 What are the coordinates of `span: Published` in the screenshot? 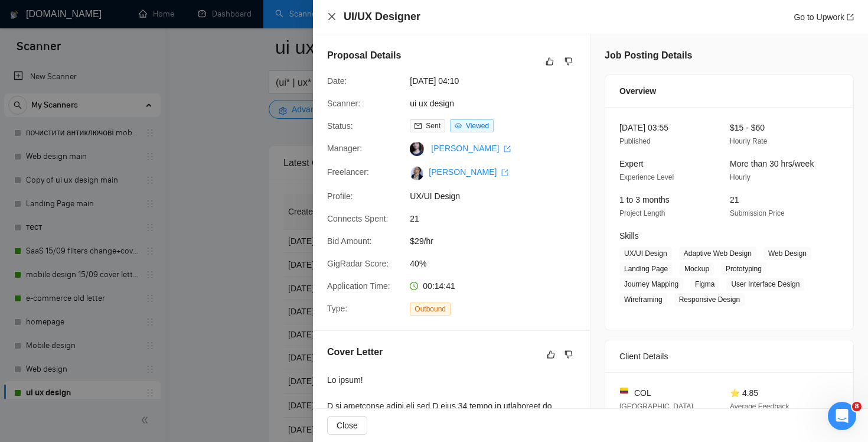 It's located at (635, 141).